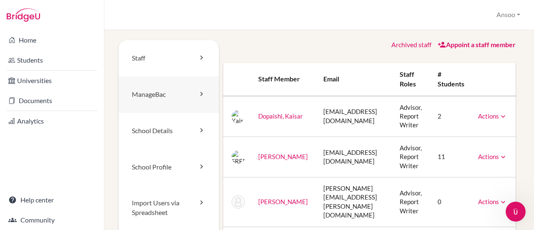 The height and width of the screenshot is (230, 534). Describe the element at coordinates (477, 44) in the screenshot. I see `a: Appoint a staff member` at that location.